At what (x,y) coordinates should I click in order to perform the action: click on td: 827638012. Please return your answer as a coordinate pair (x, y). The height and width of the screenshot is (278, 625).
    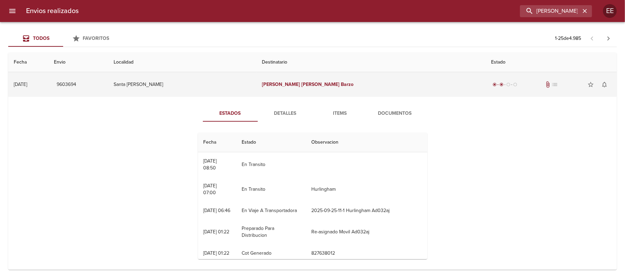
    Looking at the image, I should click on (366, 253).